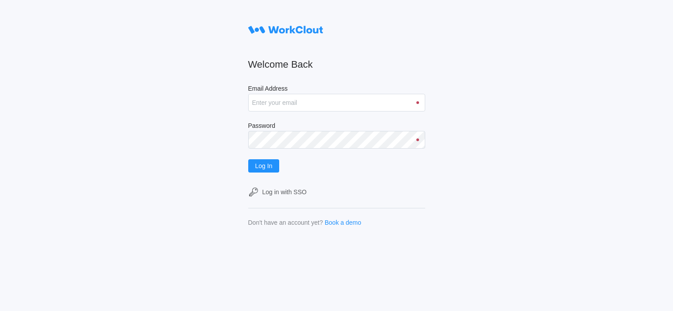 The height and width of the screenshot is (311, 673). Describe the element at coordinates (337, 89) in the screenshot. I see `label: Email Address` at that location.